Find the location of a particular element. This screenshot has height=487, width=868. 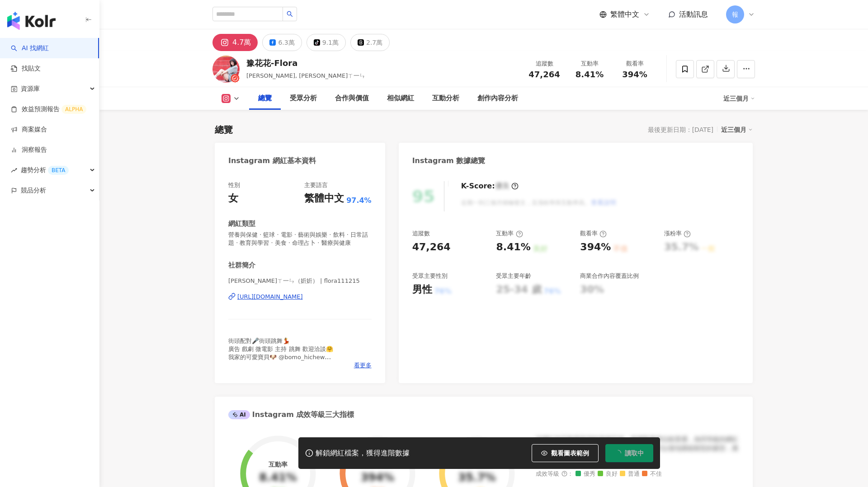

span: 97.4% is located at coordinates (359, 201).